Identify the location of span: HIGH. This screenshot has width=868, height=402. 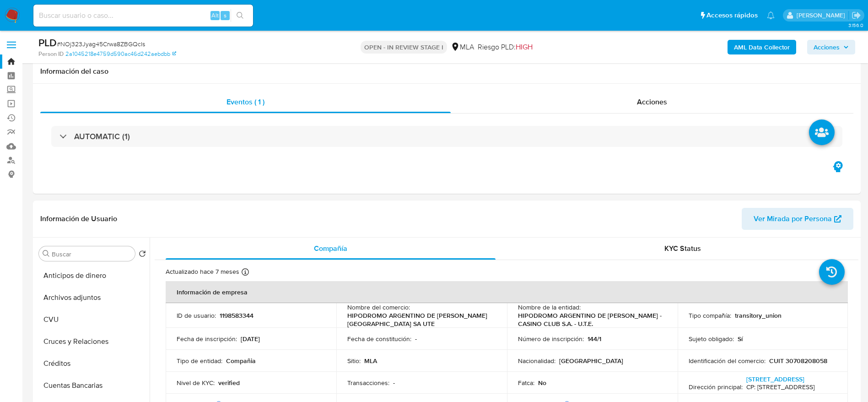
(524, 47).